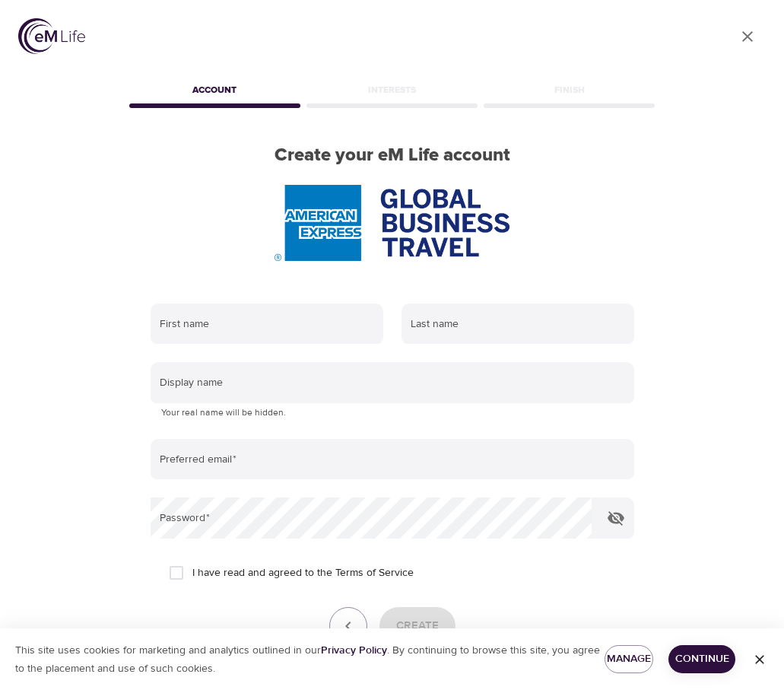  What do you see at coordinates (52, 36) in the screenshot?
I see `img: logo` at bounding box center [52, 36].